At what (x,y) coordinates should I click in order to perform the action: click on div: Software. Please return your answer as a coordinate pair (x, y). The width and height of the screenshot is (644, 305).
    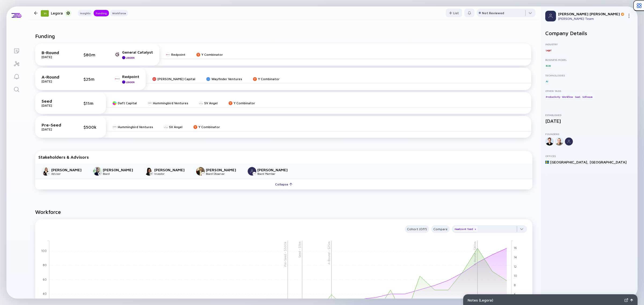
    Looking at the image, I should click on (587, 97).